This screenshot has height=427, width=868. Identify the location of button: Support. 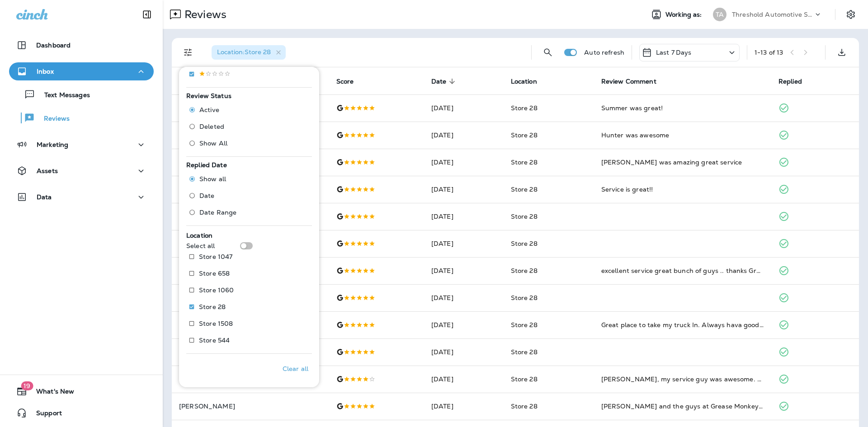
(81, 413).